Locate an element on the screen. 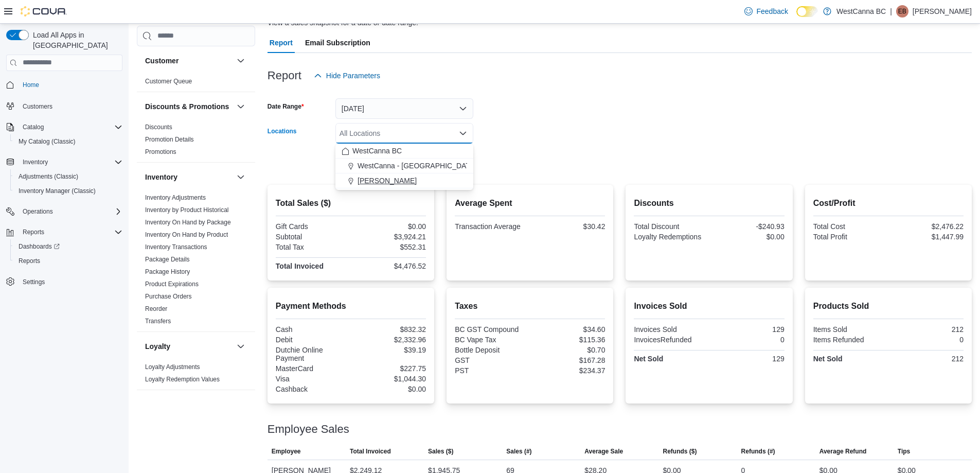 This screenshot has height=473, width=980. span: Loyalty Redemption Values is located at coordinates (182, 379).